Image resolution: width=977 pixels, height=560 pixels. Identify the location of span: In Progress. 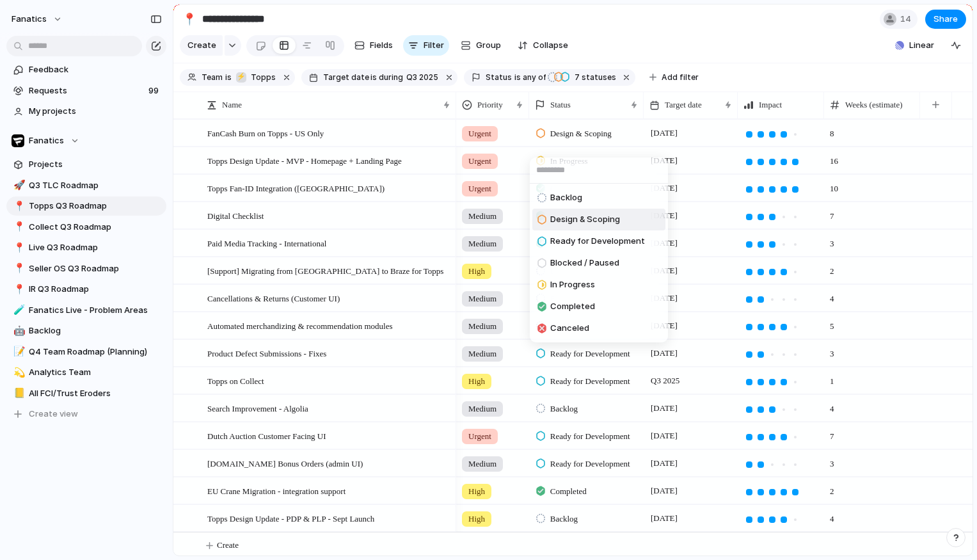
(573, 284).